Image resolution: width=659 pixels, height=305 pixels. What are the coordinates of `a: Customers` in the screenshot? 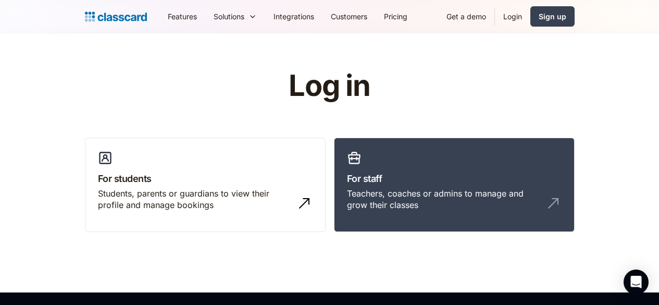 It's located at (349, 16).